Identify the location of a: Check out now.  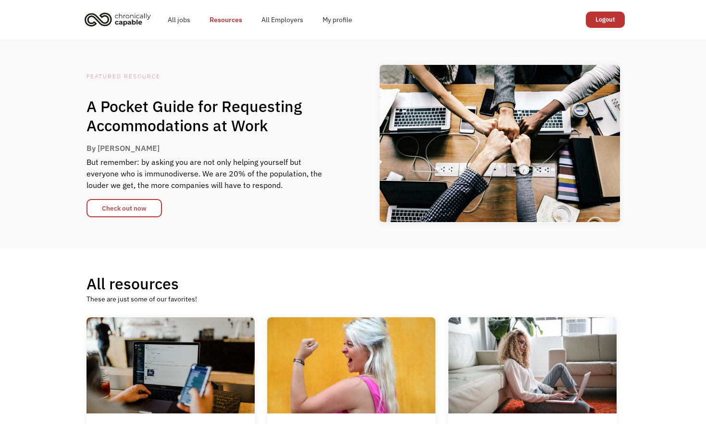
(124, 208).